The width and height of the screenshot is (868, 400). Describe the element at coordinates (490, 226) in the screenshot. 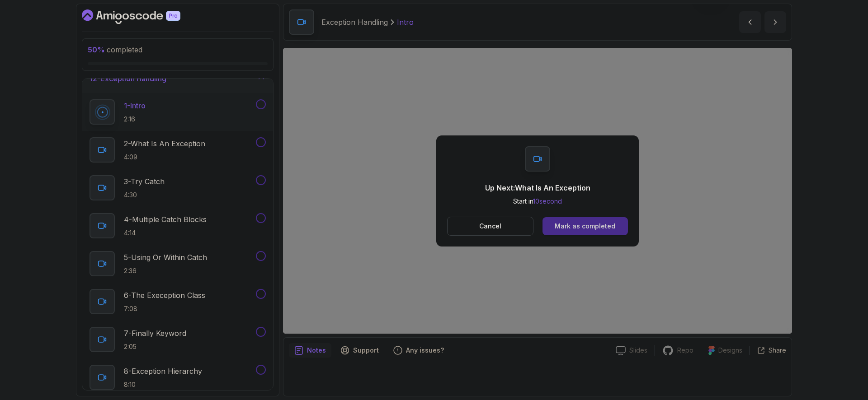

I see `p: Cancel` at that location.